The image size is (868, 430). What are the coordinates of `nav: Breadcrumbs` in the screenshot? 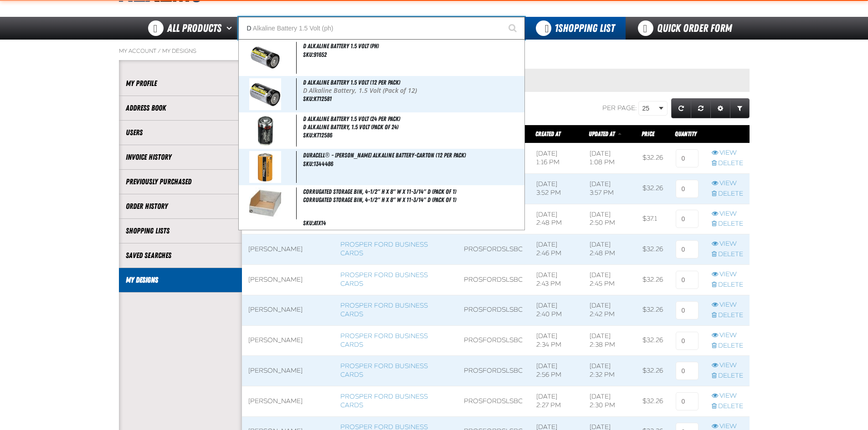 It's located at (434, 51).